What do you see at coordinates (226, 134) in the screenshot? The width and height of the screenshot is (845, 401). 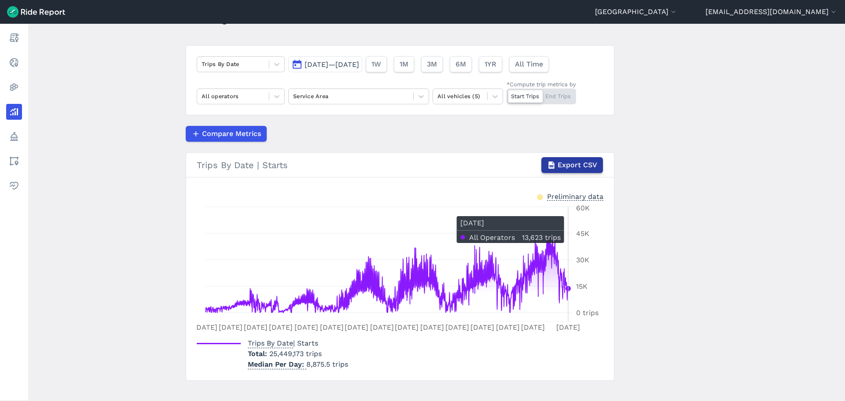 I see `button: Compare Metrics` at bounding box center [226, 134].